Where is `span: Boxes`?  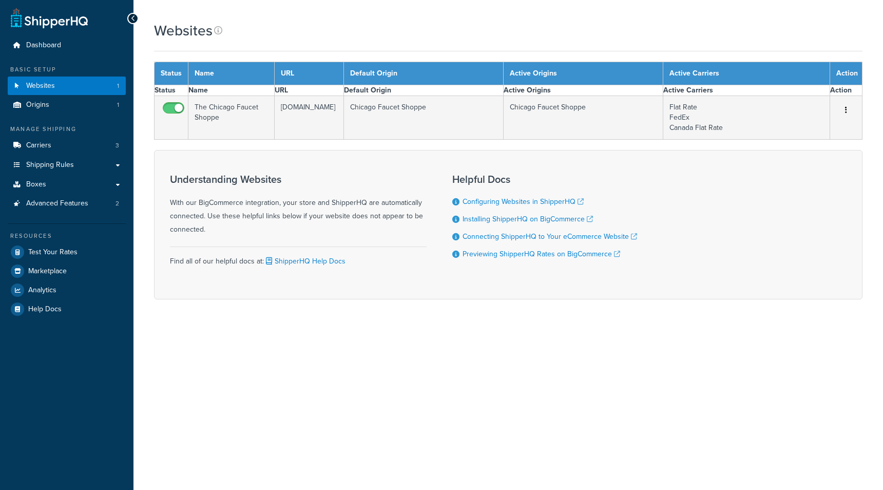
span: Boxes is located at coordinates (36, 184).